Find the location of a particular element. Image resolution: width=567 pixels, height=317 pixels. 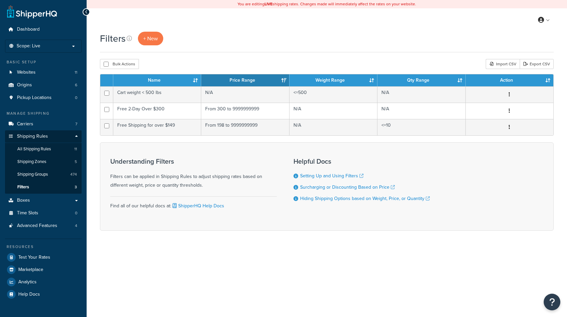

th: Price Range: activate to sort column ascending is located at coordinates (245, 80).